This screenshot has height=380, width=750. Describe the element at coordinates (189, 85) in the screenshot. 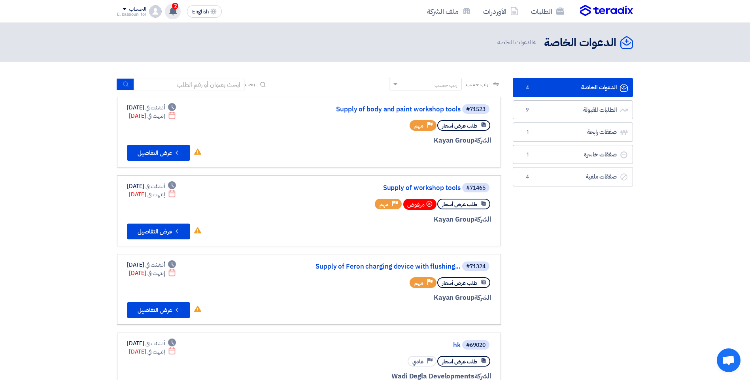

I see `input: ابحث بعنوان أو رقم الطلب` at that location.